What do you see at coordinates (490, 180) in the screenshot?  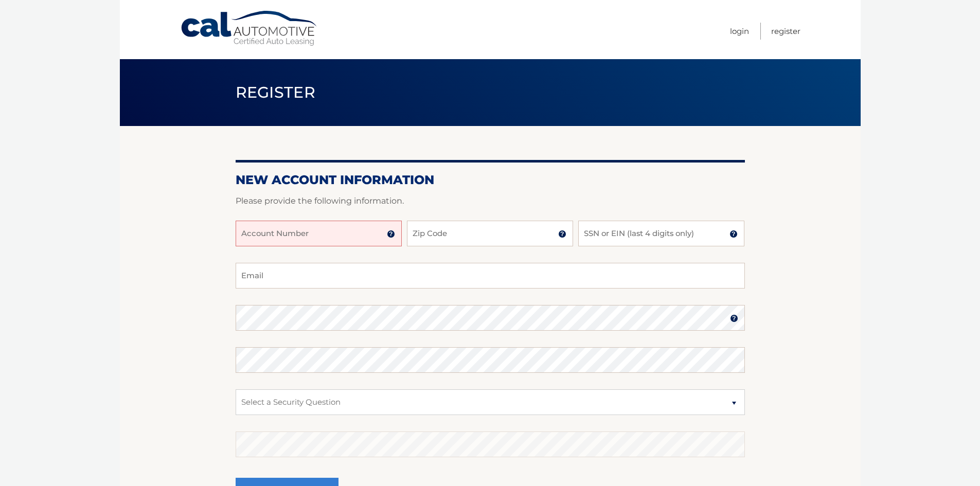 I see `h2: New Account Information` at bounding box center [490, 180].